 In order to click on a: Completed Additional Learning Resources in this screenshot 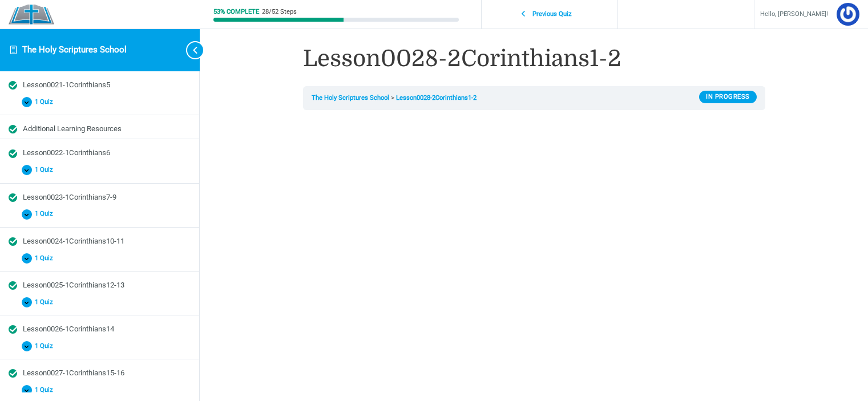, I will do `click(99, 129)`.